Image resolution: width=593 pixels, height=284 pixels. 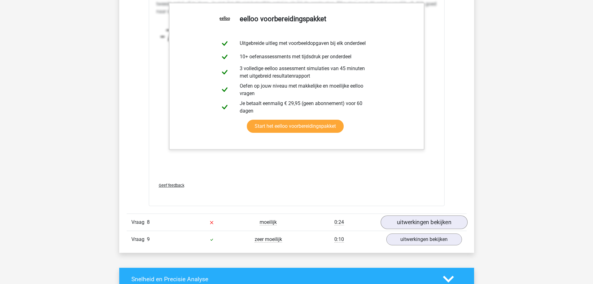 I want to click on span: 0:10, so click(x=339, y=239).